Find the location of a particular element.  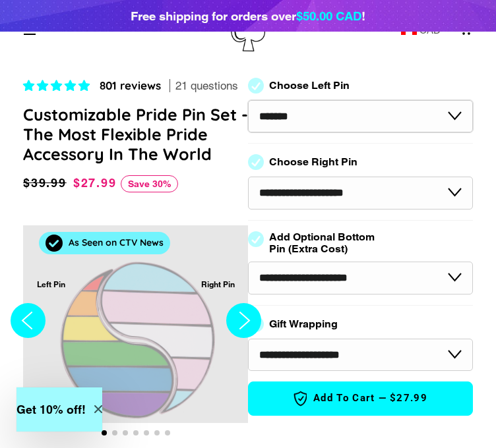

label: Choose Right Pin is located at coordinates (313, 162).